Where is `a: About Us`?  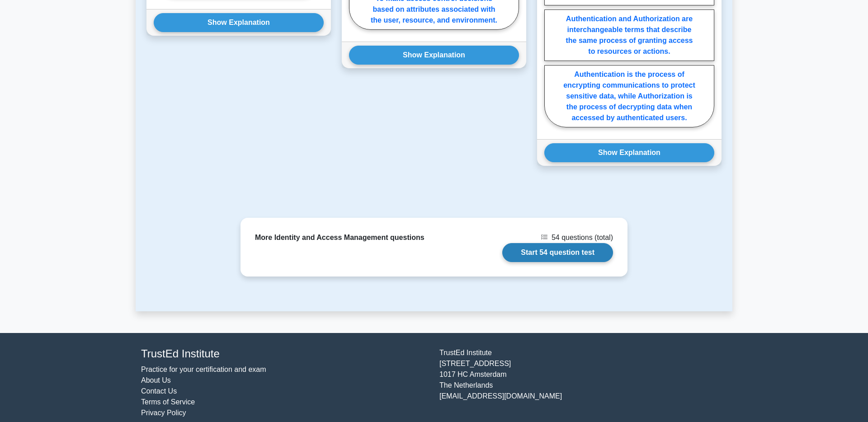
a: About Us is located at coordinates (156, 380).